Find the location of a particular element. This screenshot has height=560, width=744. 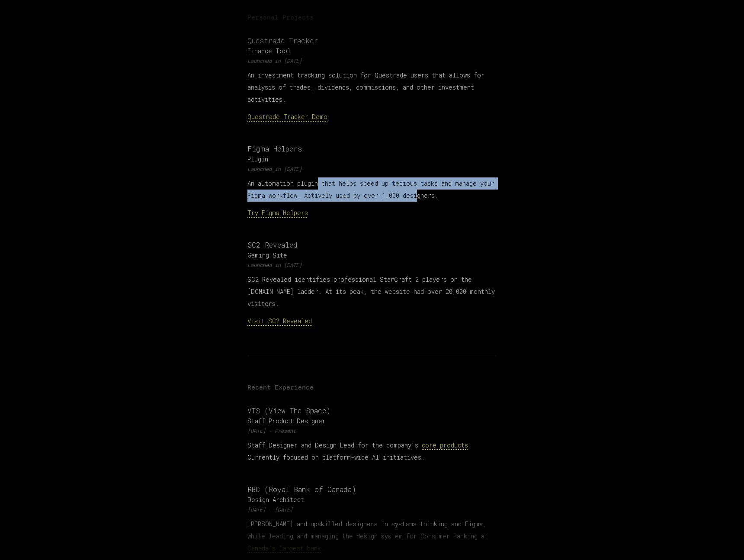

h3: SC2 Revealed is located at coordinates (372, 245).